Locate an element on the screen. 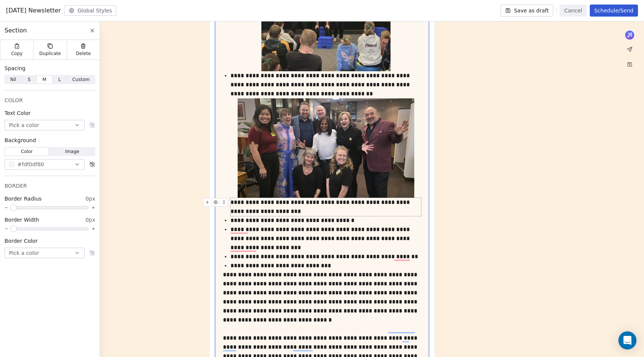 The image size is (644, 357). span: Copy is located at coordinates (16, 54).